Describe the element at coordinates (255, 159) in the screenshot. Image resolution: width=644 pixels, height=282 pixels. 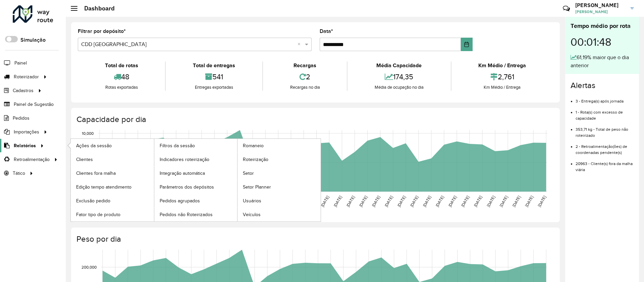
I see `span: Roteirização` at that location.